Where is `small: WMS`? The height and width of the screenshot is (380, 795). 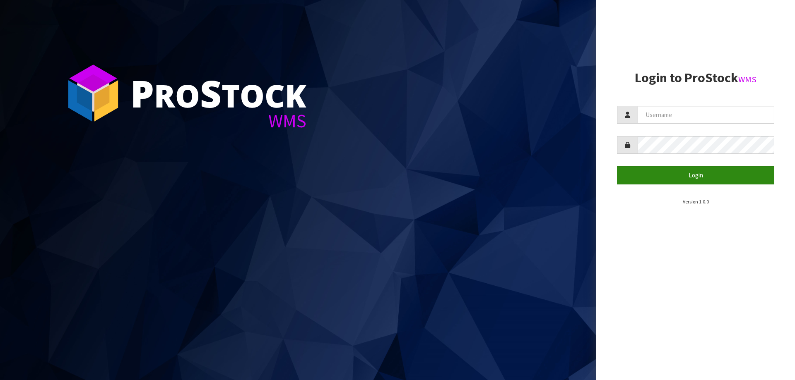
small: WMS is located at coordinates (747, 79).